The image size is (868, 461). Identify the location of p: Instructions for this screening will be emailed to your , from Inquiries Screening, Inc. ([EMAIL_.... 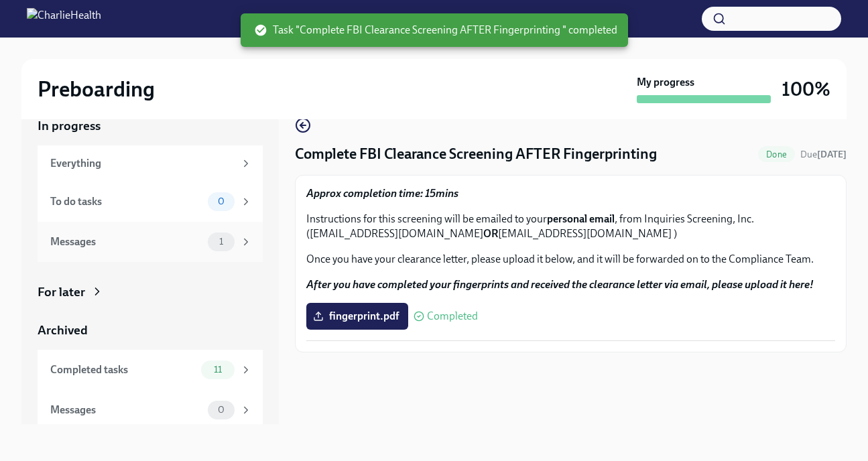
(570, 227).